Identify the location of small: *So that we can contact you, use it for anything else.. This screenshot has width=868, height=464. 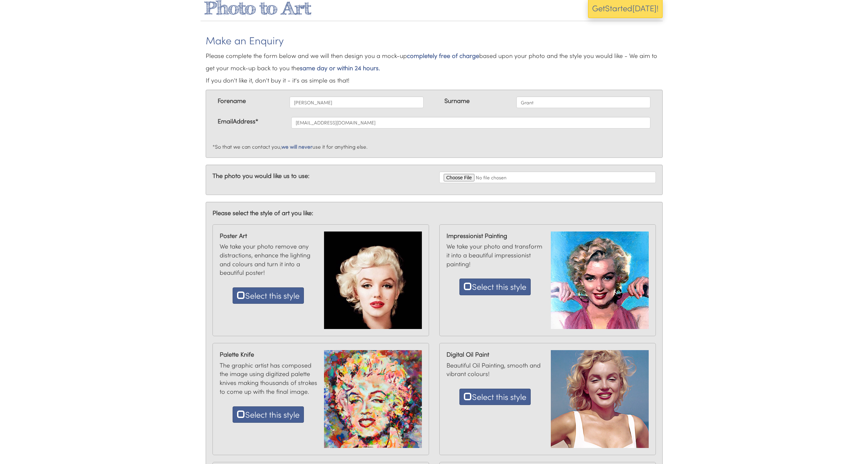
(290, 147).